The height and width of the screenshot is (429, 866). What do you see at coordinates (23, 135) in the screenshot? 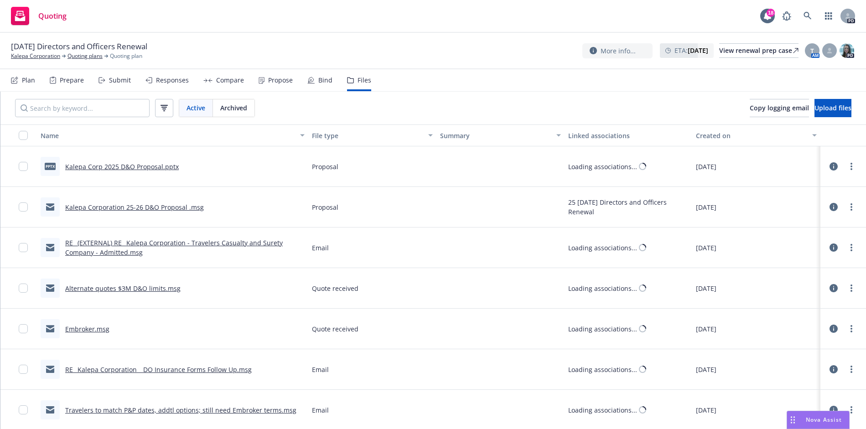
I see `input: Select all` at bounding box center [23, 135].